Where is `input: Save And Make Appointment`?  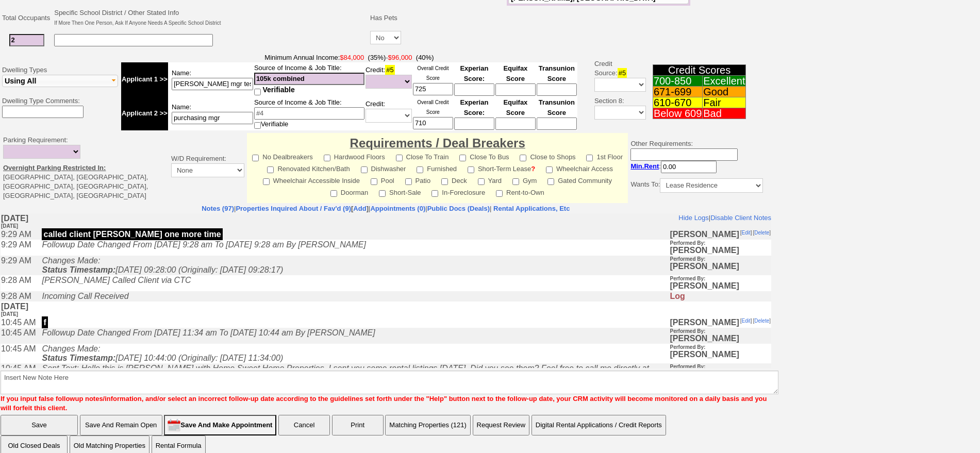 input: Save And Make Appointment is located at coordinates (220, 425).